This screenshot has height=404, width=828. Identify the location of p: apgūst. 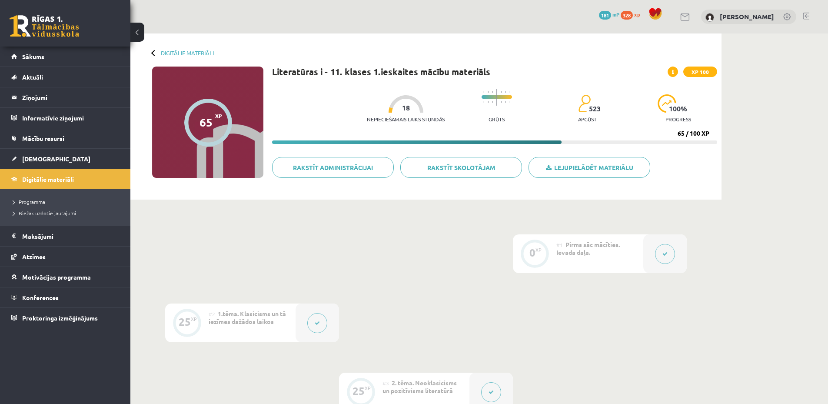
(587, 119).